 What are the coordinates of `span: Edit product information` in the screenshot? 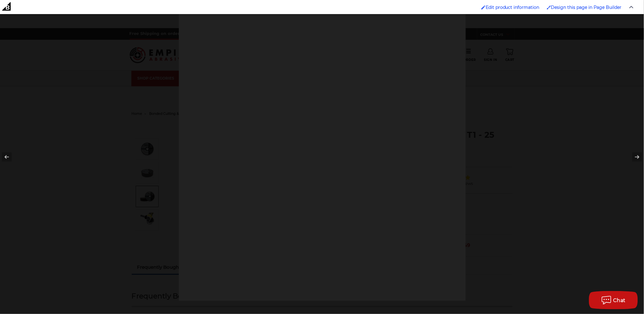 It's located at (513, 8).